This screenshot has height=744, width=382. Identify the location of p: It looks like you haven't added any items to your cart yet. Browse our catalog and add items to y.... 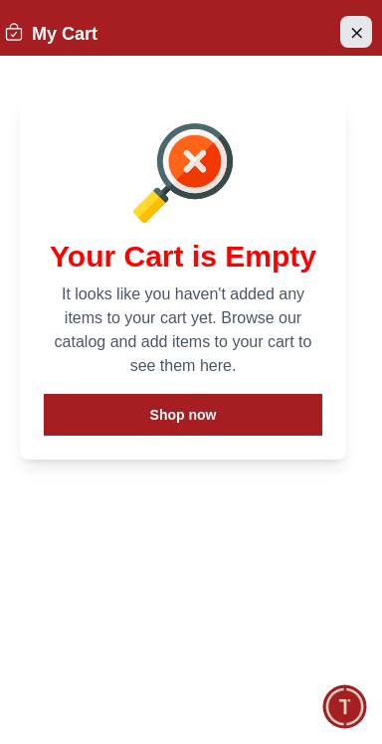
(183, 330).